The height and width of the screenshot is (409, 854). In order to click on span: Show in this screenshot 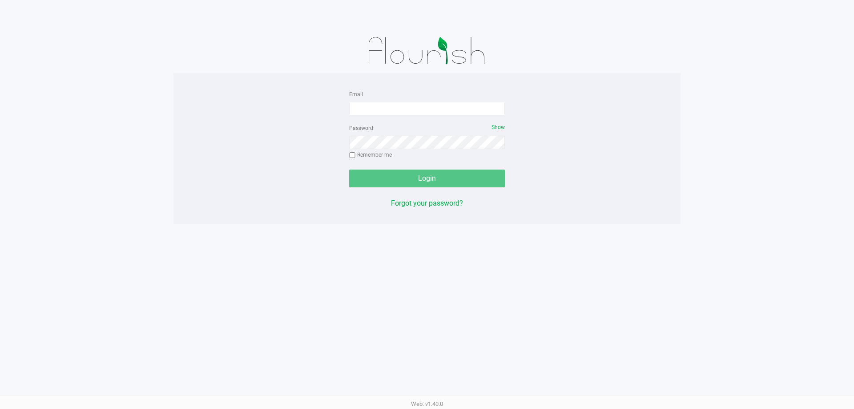, I will do `click(498, 127)`.